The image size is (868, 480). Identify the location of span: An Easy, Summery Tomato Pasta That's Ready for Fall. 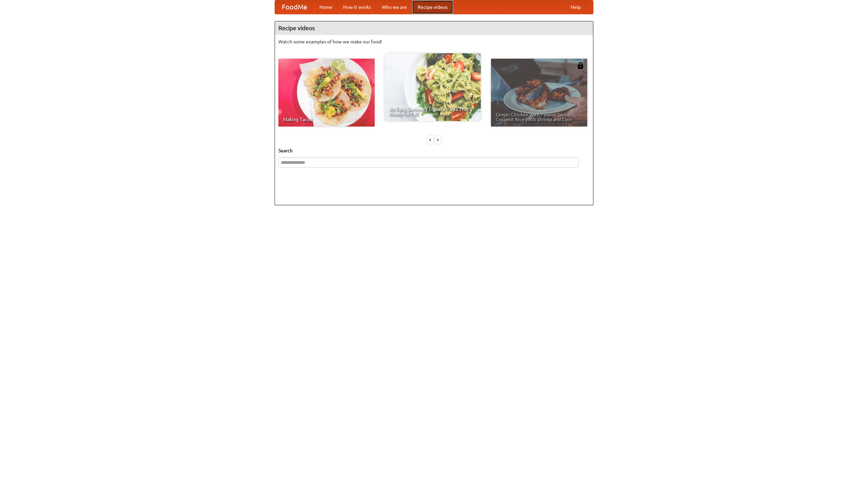
(433, 111).